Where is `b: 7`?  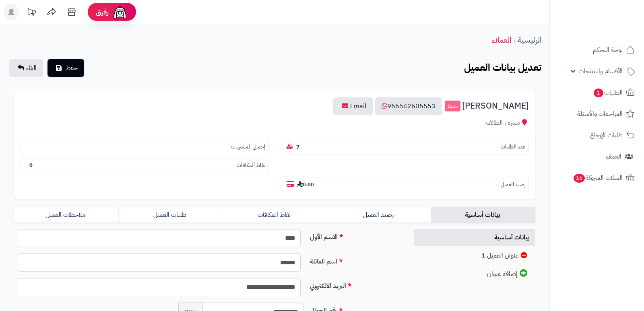
b: 7 is located at coordinates (298, 147).